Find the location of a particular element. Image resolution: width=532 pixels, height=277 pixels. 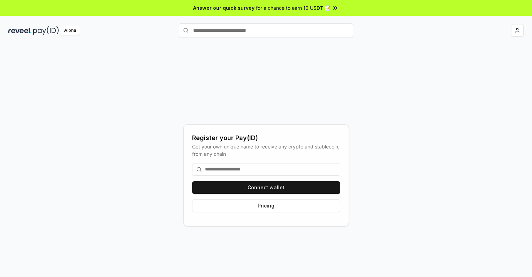

button: Connect wallet is located at coordinates (266, 187).